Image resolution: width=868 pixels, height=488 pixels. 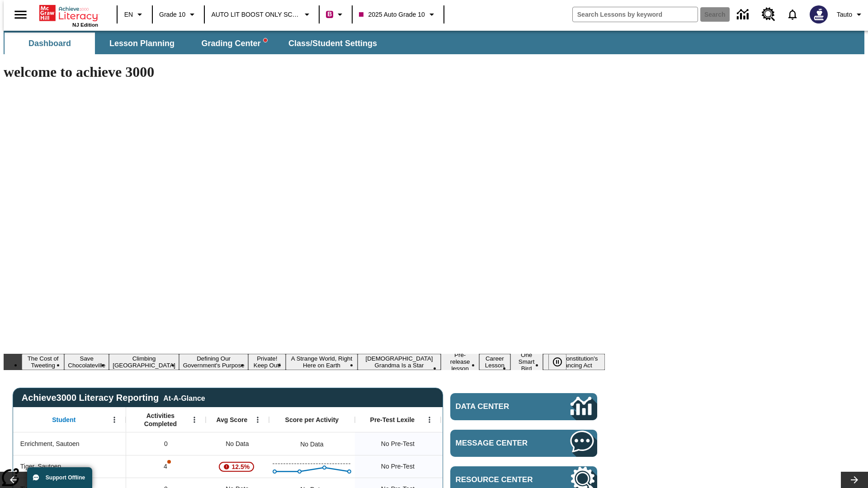 What do you see at coordinates (166, 466) in the screenshot?
I see `p: 4` at bounding box center [166, 466].